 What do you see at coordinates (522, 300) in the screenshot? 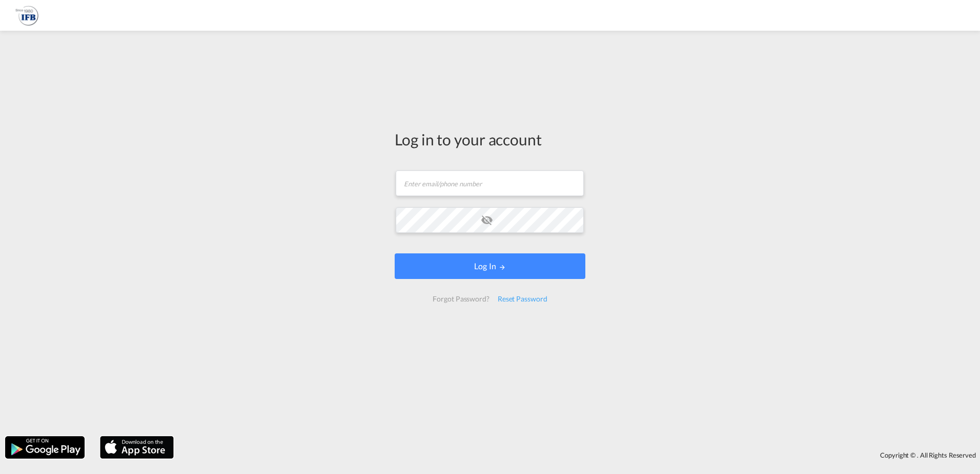
I see `div: Reset Password` at bounding box center [522, 300].